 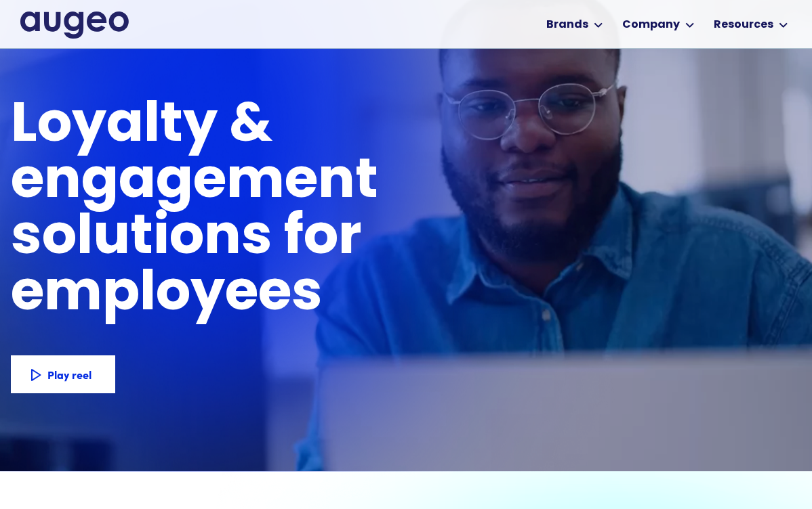 I want to click on div: Resources, so click(x=743, y=25).